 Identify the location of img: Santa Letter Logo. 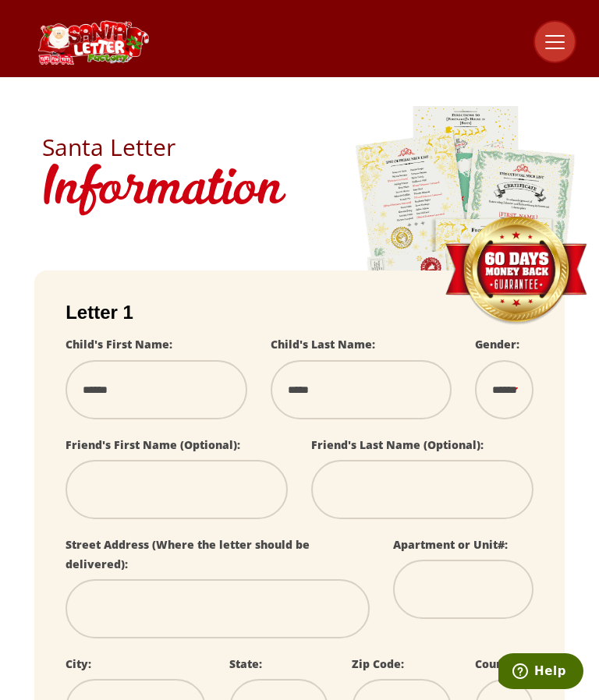
(92, 42).